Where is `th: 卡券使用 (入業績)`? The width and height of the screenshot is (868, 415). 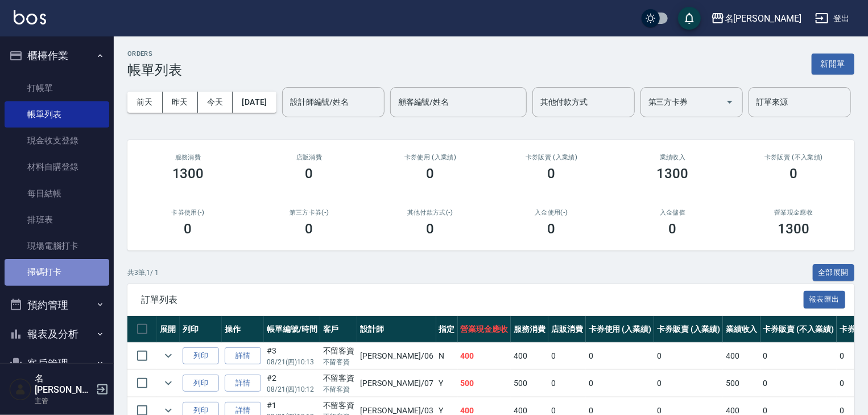
th: 卡券使用 (入業績) is located at coordinates (620, 329).